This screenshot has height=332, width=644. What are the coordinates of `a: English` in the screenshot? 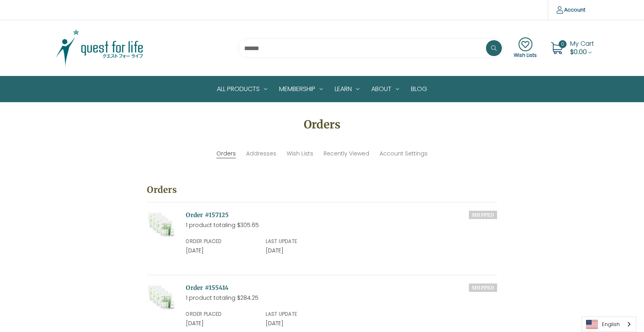 It's located at (609, 324).